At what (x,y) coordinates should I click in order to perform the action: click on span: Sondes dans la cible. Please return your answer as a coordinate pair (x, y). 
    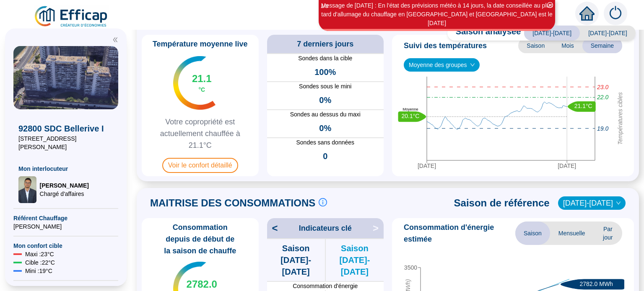
    Looking at the image, I should click on (325, 58).